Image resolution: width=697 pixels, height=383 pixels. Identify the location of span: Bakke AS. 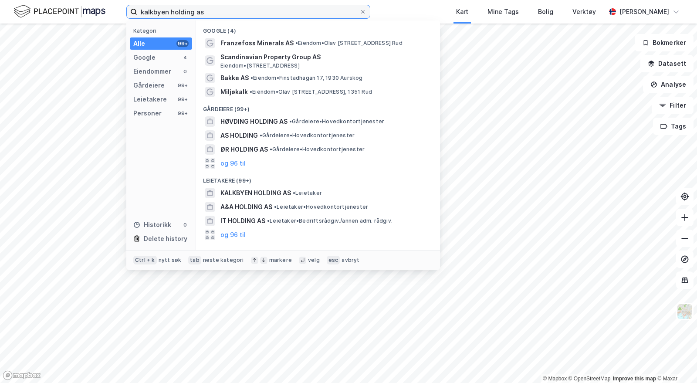
(234, 78).